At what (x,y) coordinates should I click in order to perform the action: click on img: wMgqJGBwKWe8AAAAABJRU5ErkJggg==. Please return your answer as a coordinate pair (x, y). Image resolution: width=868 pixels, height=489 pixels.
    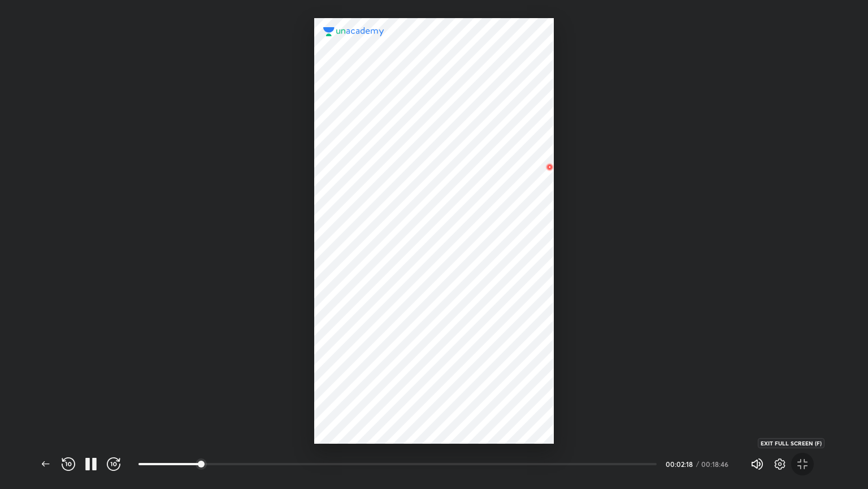
    Looking at the image, I should click on (550, 167).